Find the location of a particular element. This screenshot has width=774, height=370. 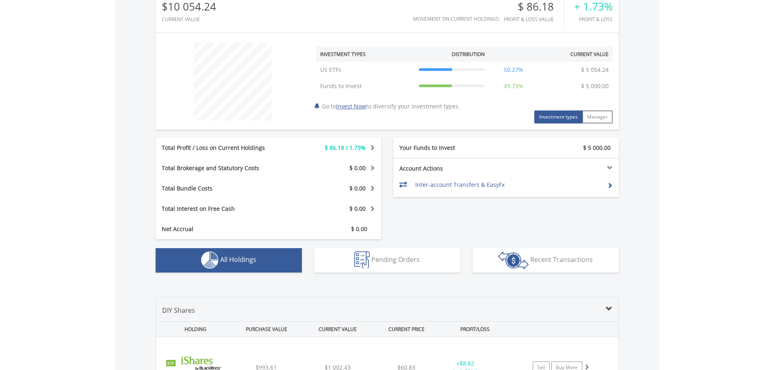

span: All Holdings is located at coordinates (238, 260).